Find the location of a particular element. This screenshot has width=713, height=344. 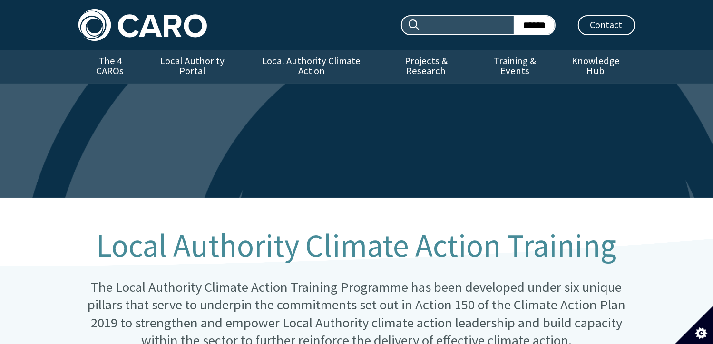

a: Projects & Research is located at coordinates (426, 67).